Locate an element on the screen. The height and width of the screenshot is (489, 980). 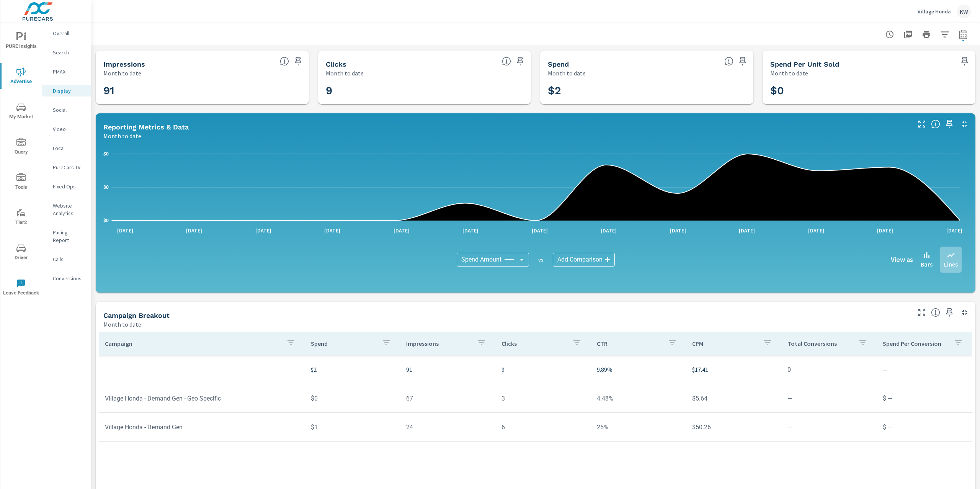
span: The number of times an ad was shown on your behalf. is located at coordinates (285, 62).